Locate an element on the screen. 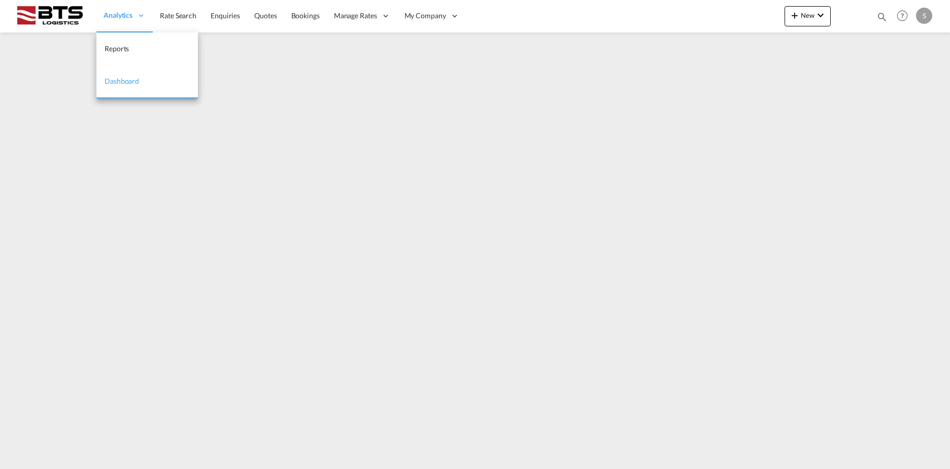 The width and height of the screenshot is (950, 469). span: Manage Rates is located at coordinates (355, 16).